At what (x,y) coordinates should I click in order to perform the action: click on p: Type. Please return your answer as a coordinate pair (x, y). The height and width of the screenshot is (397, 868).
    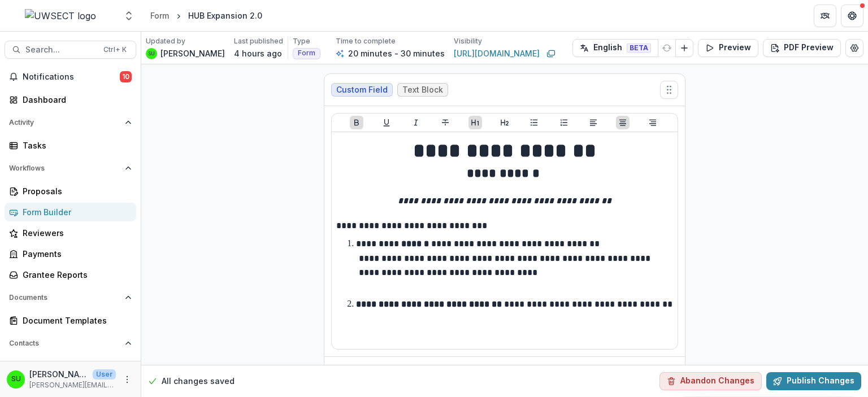
    Looking at the image, I should click on (301, 41).